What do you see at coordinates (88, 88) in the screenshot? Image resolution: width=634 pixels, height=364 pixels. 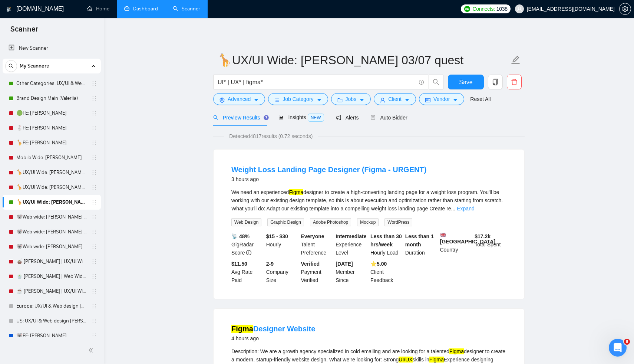 I see `div: з нього сьогодні не було сповіщень` at bounding box center [88, 88].